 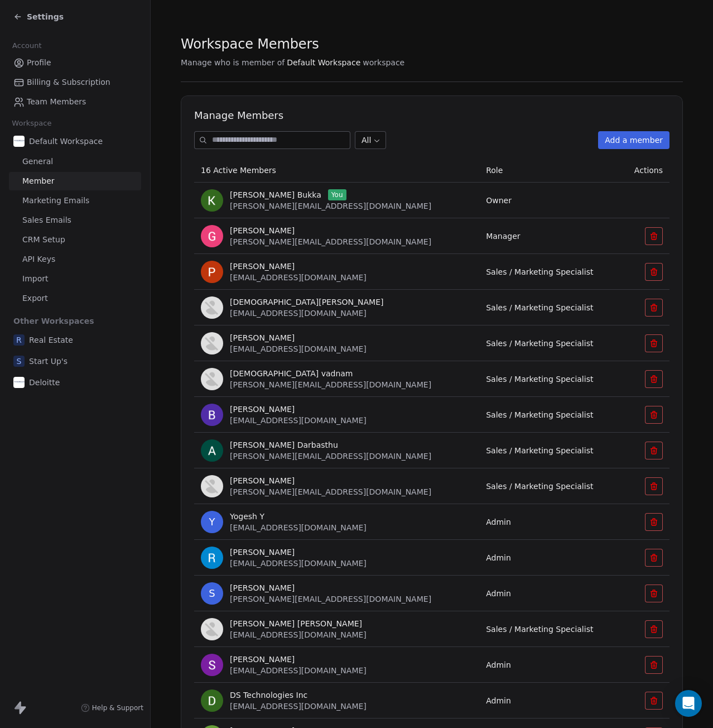 What do you see at coordinates (238, 170) in the screenshot?
I see `span: 16 Active Members` at bounding box center [238, 170].